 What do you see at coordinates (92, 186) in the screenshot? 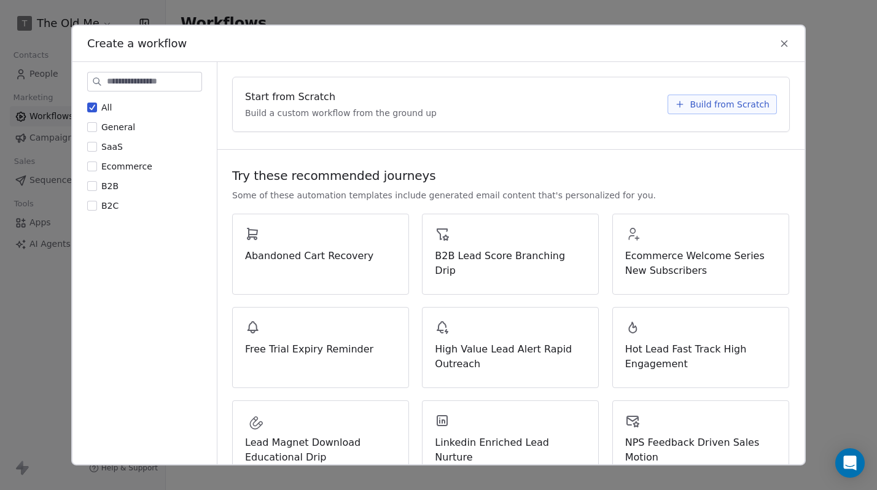
I see `button: B2B` at bounding box center [92, 186].